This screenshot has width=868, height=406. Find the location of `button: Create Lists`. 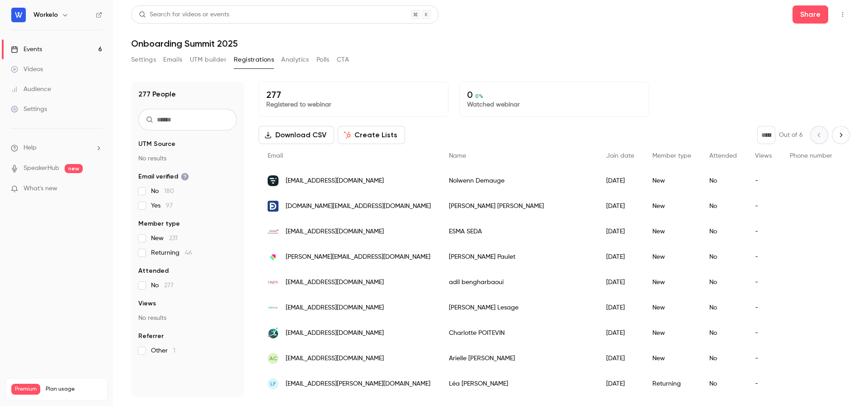

button: Create Lists is located at coordinates (371, 135).